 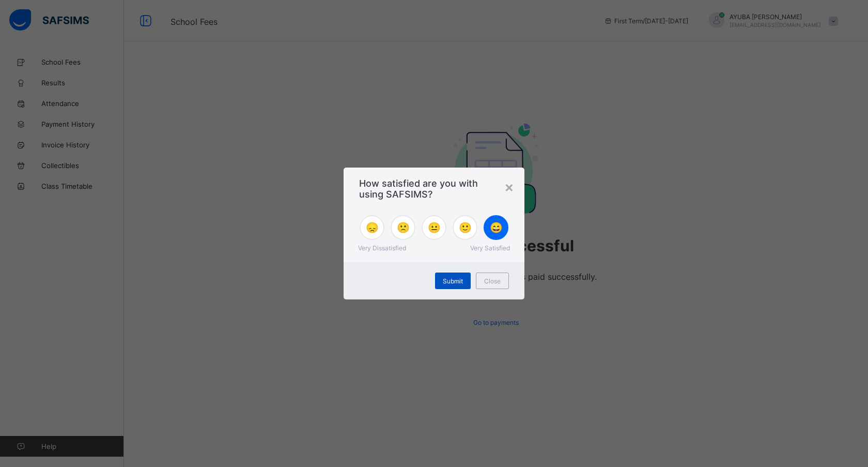 I want to click on span: Close, so click(x=492, y=281).